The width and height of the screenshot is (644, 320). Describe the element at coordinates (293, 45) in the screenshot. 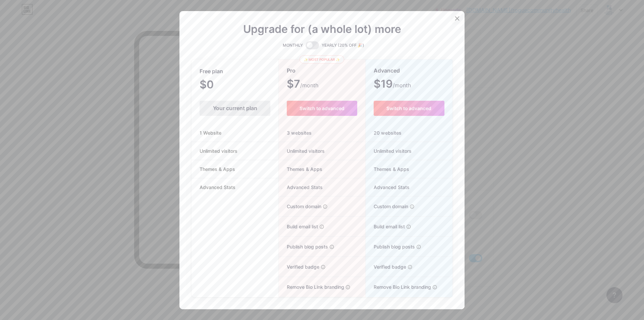

I see `span: MONTHLY` at that location.